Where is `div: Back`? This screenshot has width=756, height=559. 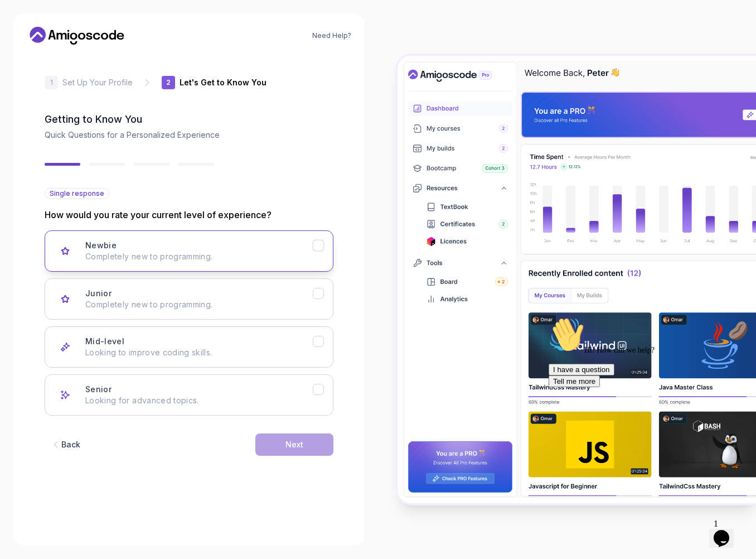
div: Back is located at coordinates (71, 444).